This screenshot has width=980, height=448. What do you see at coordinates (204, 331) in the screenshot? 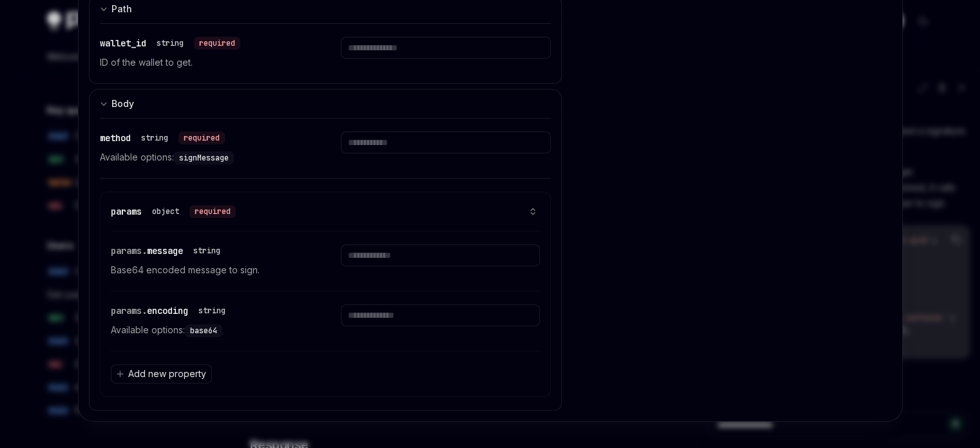
I see `span: base64` at bounding box center [204, 331].